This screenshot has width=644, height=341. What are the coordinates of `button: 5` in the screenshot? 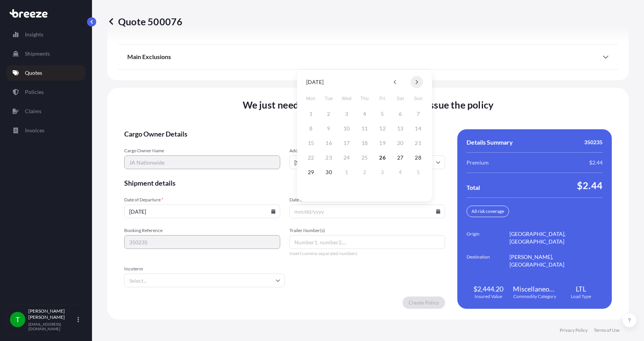 It's located at (419, 172).